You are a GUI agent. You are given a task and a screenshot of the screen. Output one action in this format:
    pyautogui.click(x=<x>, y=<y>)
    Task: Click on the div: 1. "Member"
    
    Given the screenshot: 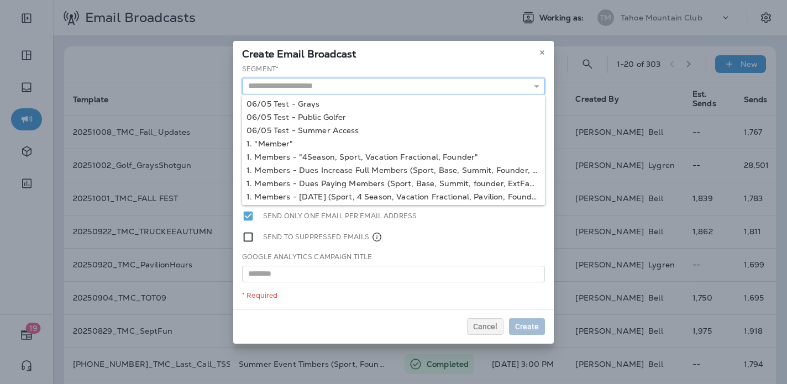 What is the action you would take?
    pyautogui.click(x=393, y=144)
    